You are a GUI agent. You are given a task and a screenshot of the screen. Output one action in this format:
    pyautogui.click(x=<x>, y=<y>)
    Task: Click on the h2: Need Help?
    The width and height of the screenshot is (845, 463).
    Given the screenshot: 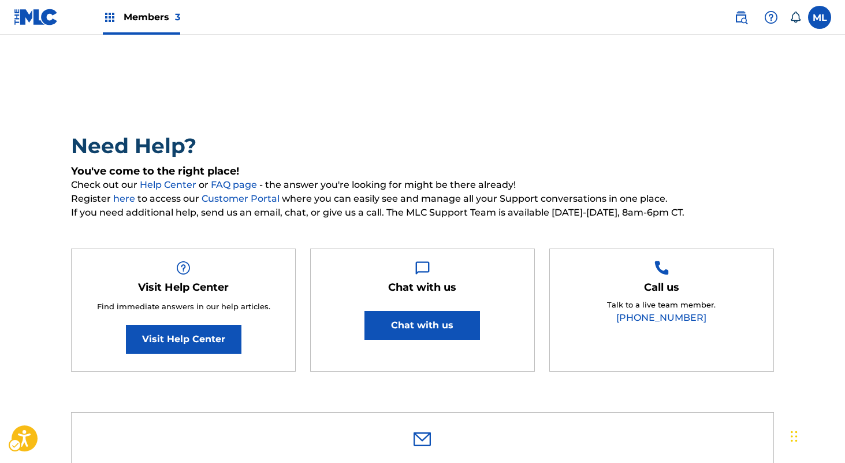 What is the action you would take?
    pyautogui.click(x=422, y=146)
    